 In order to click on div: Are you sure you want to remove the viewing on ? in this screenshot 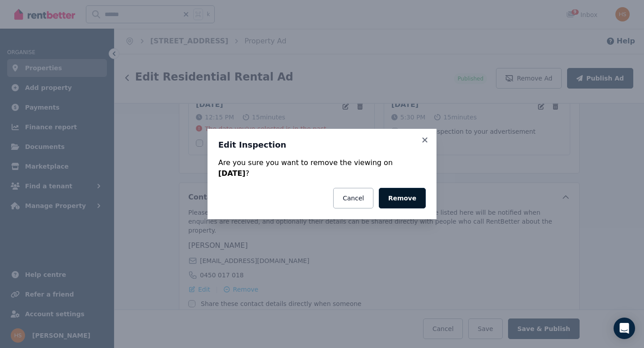, I will do `click(322, 168)`.